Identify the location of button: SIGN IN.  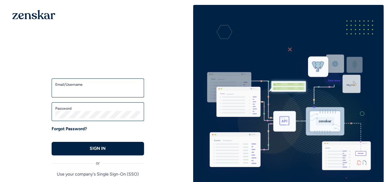
(98, 149).